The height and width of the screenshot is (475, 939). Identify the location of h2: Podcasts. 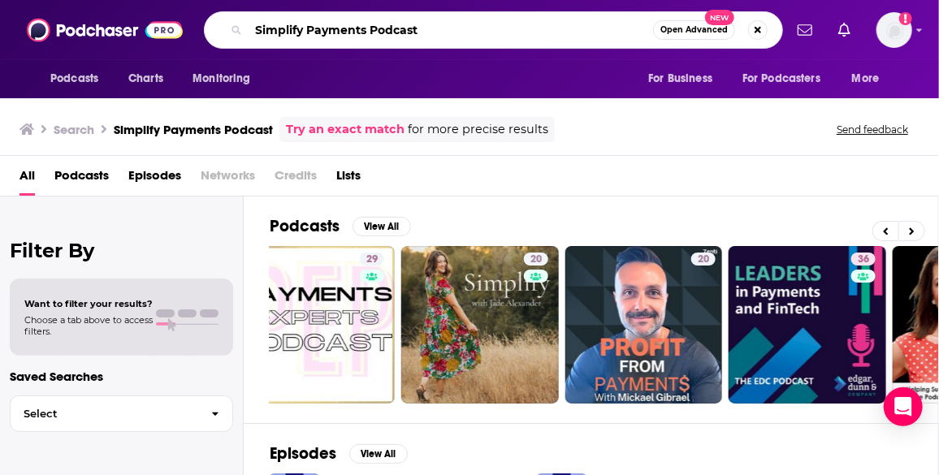
(305, 226).